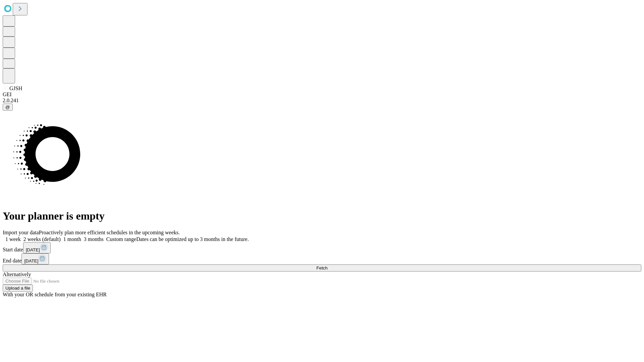 The height and width of the screenshot is (362, 644). What do you see at coordinates (322, 268) in the screenshot?
I see `button: Fetch` at bounding box center [322, 268].